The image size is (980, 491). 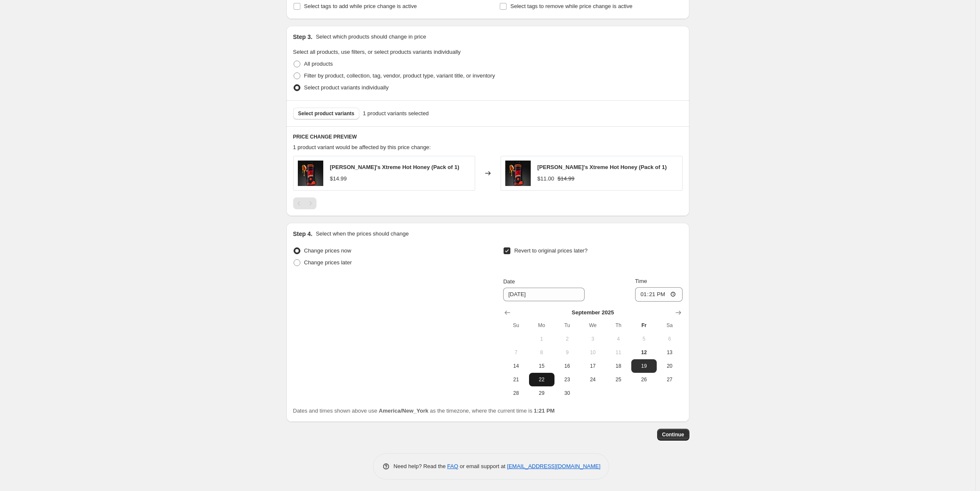 I want to click on span: 29, so click(x=542, y=394).